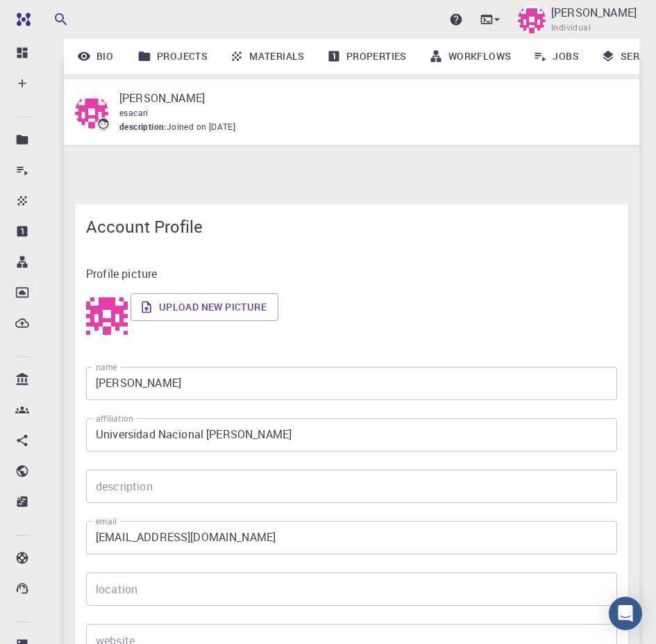 This screenshot has height=644, width=656. Describe the element at coordinates (106, 521) in the screenshot. I see `label: email` at that location.